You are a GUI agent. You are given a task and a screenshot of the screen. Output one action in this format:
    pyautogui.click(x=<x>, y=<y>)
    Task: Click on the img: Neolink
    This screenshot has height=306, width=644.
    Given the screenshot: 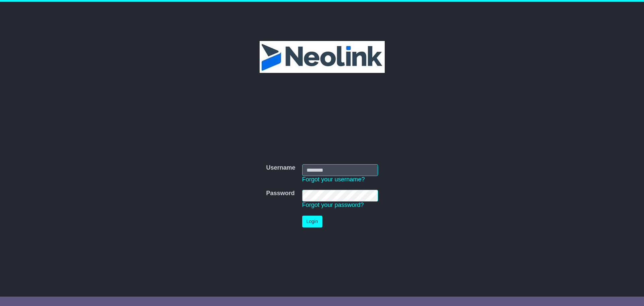 What is the action you would take?
    pyautogui.click(x=322, y=57)
    